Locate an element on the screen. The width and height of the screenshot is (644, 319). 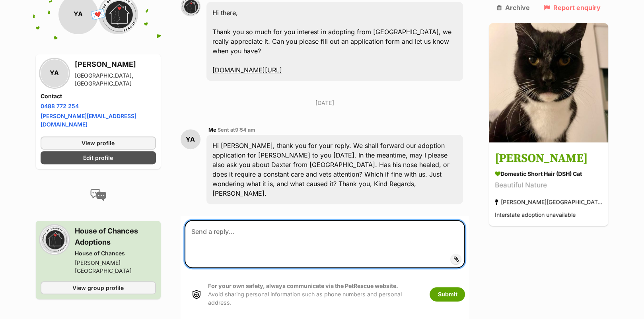
span: Edit profile is located at coordinates (98, 157).